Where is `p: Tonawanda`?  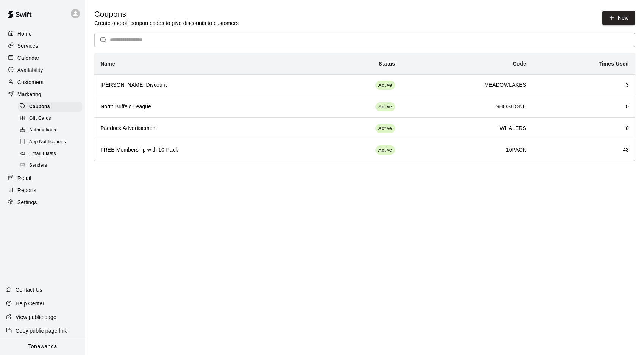 p: Tonawanda is located at coordinates (42, 346).